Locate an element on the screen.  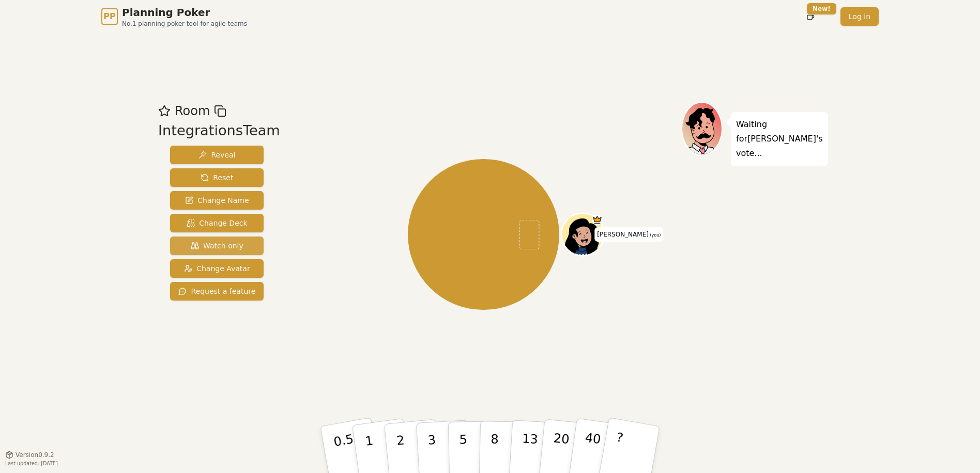
div: New! is located at coordinates (821, 9).